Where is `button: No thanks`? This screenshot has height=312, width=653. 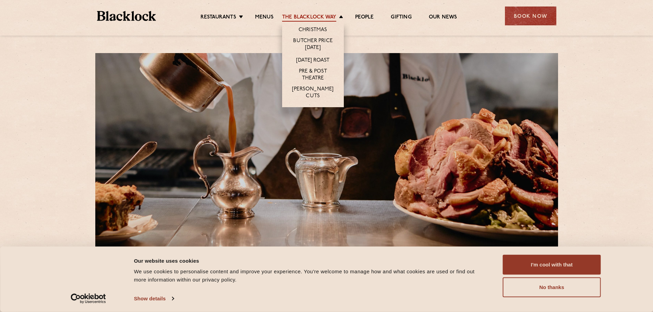 button: No thanks is located at coordinates (552, 288).